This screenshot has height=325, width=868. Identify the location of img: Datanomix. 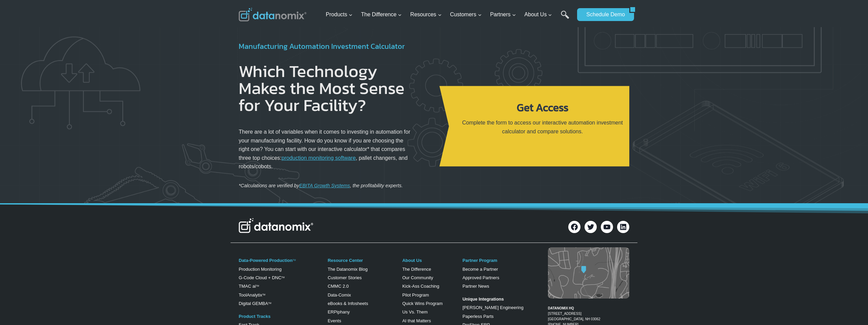
(272, 15).